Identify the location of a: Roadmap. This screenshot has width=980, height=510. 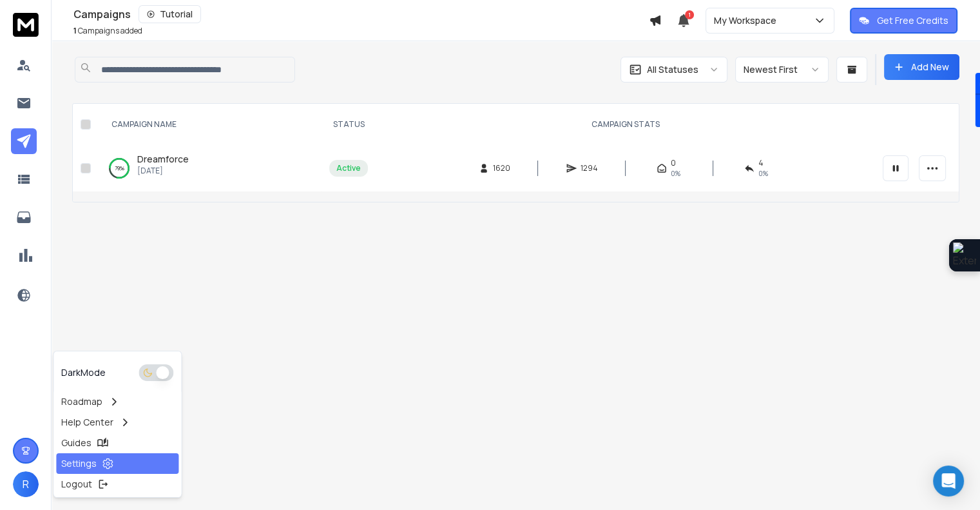
(117, 402).